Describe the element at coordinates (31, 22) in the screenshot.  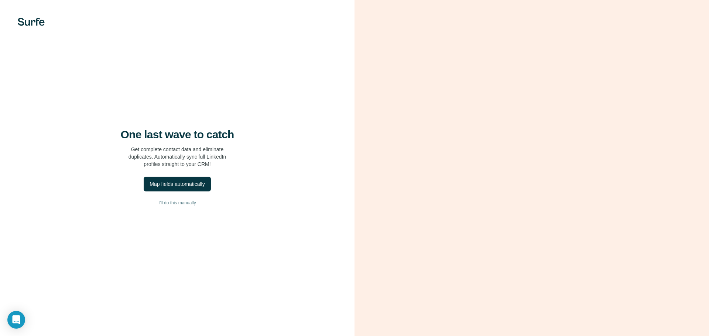
I see `img: Surfe's logo` at that location.